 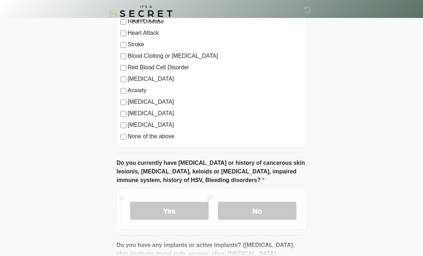 What do you see at coordinates (123, 68) in the screenshot?
I see `input: Red Blood Cell Disorder` at bounding box center [123, 68].